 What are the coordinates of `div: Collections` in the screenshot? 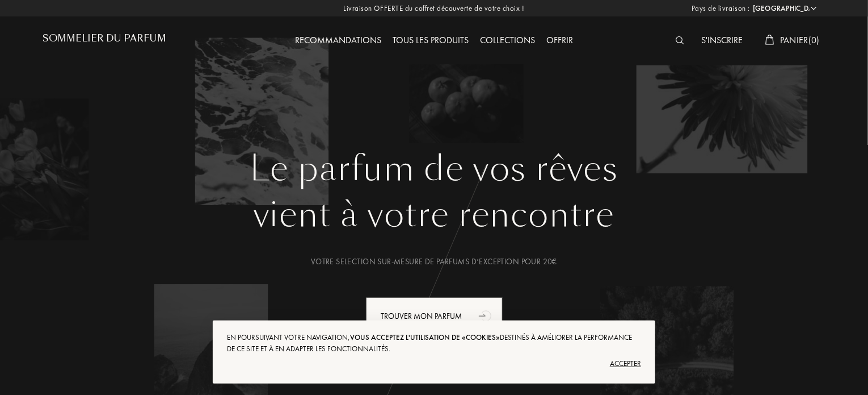 It's located at (507, 41).